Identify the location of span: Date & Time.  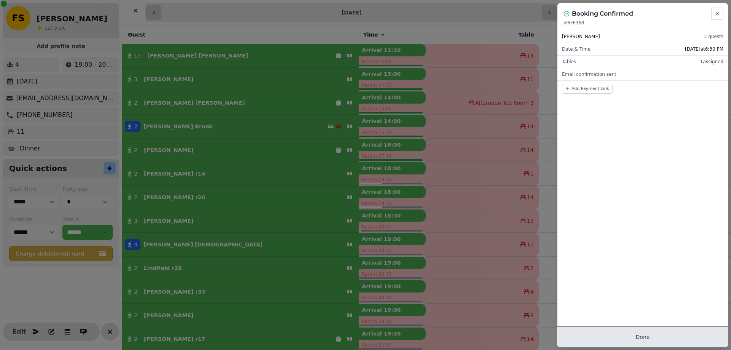
(576, 49).